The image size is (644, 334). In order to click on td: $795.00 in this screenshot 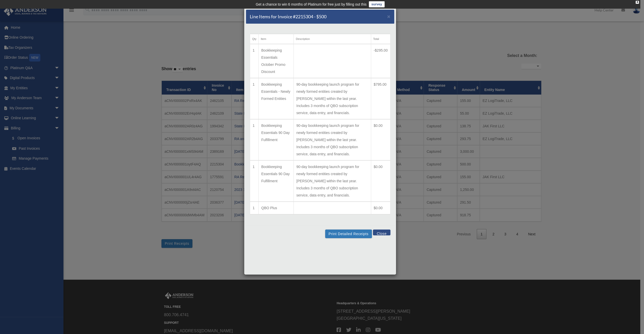, I will do `click(381, 99)`.